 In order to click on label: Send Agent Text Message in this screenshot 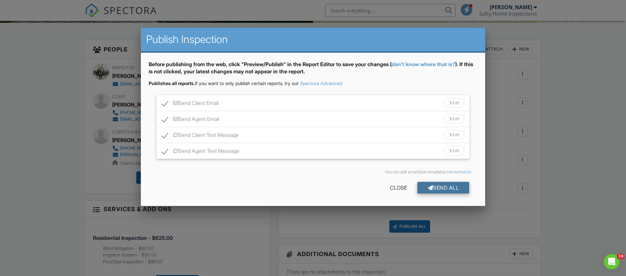, I will do `click(200, 152)`.